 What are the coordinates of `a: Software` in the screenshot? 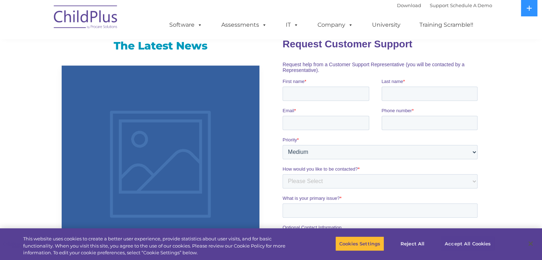 It's located at (186, 25).